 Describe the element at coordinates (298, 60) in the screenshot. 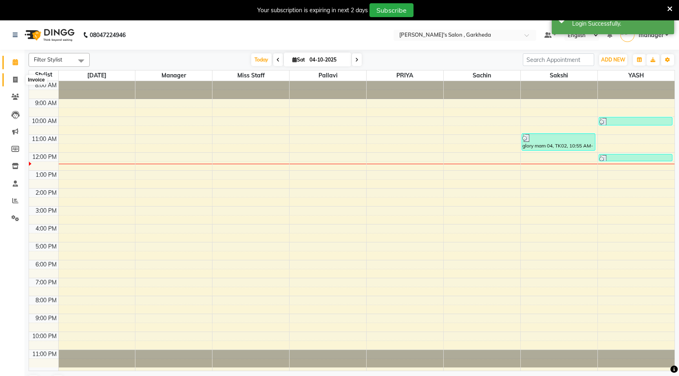

I see `span: Sat` at that location.